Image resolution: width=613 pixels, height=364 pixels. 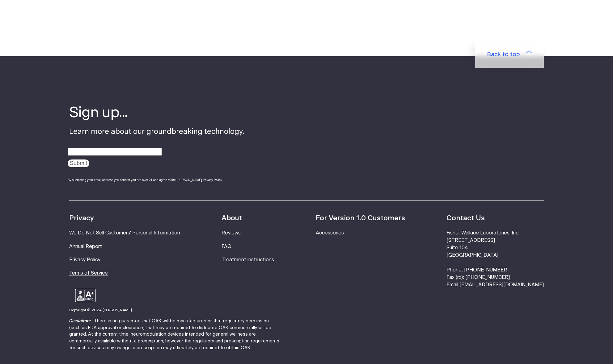 What do you see at coordinates (231, 233) in the screenshot?
I see `a: Reviews` at bounding box center [231, 233].